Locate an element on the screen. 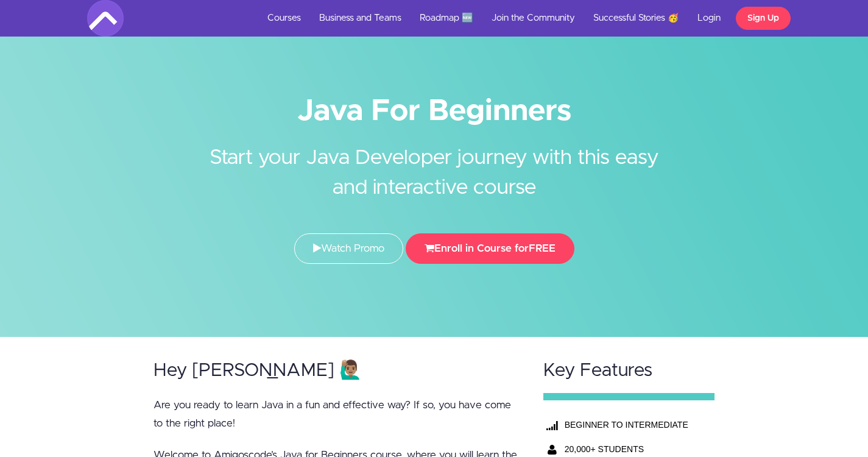 Image resolution: width=868 pixels, height=457 pixels. h2: Start your Java Developer journey with this easy and interactive course is located at coordinates (434, 164).